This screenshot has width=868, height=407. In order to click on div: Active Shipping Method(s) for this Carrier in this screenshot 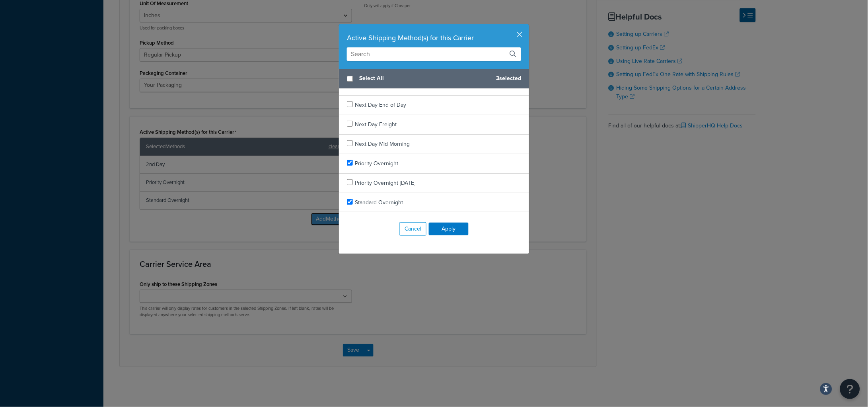, I will do `click(434, 38)`.